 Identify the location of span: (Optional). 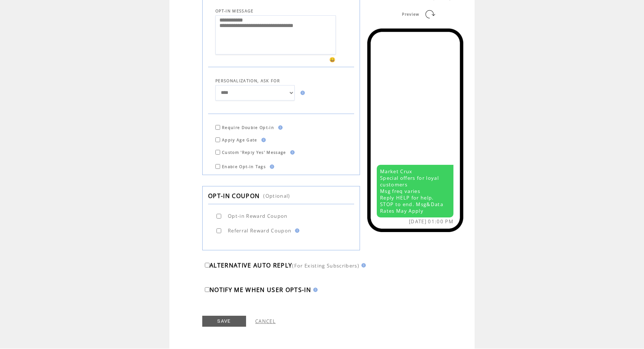
(276, 196).